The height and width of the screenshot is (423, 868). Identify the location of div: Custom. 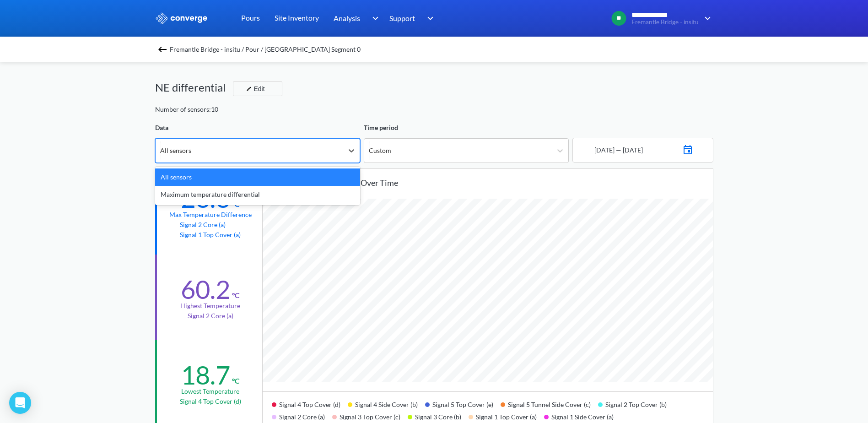
(380, 151).